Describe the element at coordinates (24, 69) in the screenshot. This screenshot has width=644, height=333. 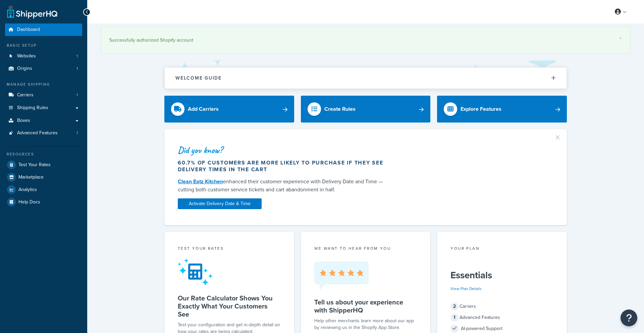
I see `span: Origins` at that location.